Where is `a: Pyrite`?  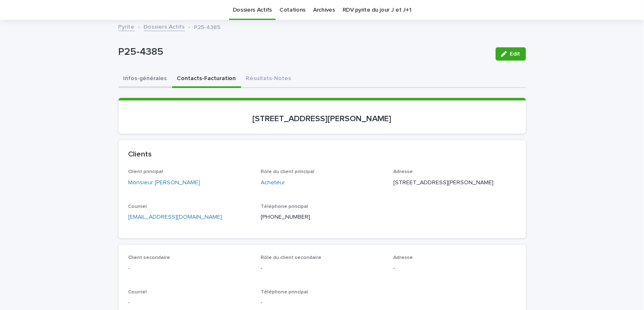 a: Pyrite is located at coordinates (126, 26).